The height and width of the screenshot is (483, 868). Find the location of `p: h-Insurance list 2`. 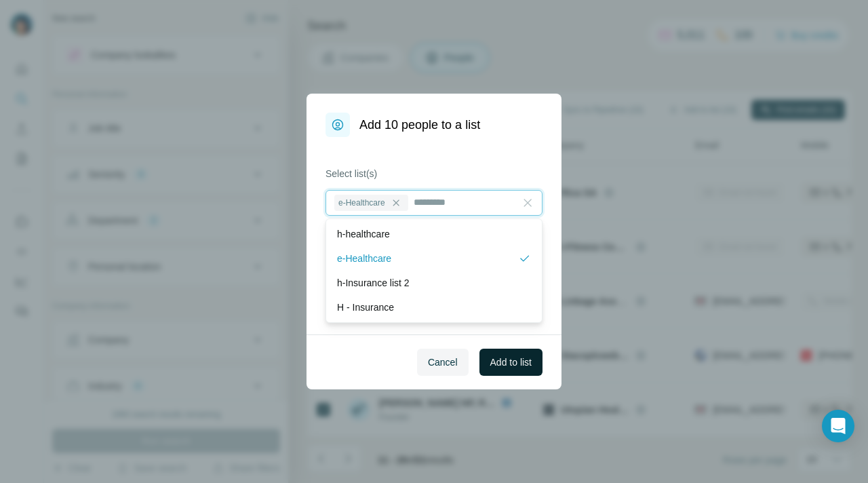

p: h-Insurance list 2 is located at coordinates (373, 283).